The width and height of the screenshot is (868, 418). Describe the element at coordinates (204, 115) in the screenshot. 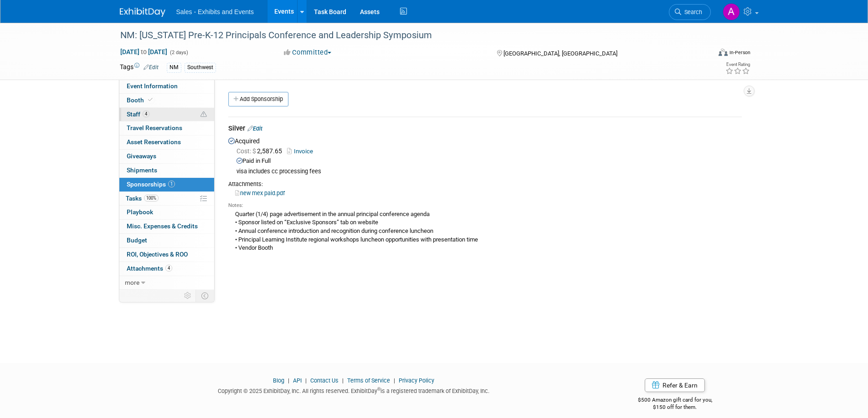

I see `span: Potential Scheduling Conflict -- at least one attendee is tagged in another overlapping event.` at that location.